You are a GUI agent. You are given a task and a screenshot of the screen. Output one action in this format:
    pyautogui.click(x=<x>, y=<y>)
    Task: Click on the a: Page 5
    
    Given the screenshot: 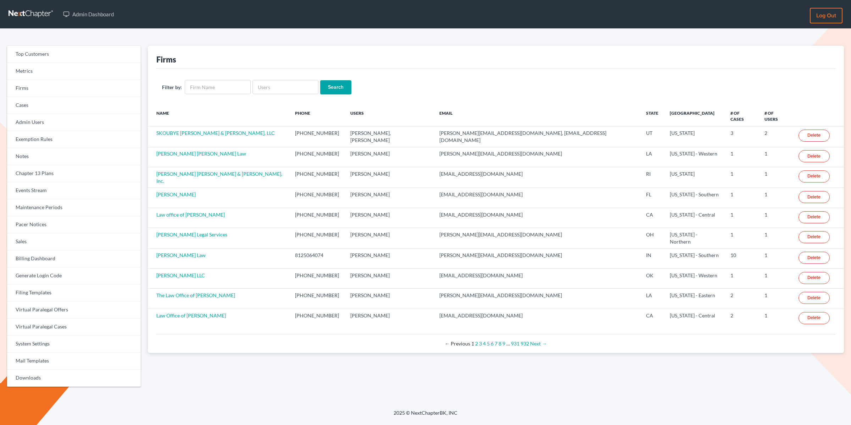 What is the action you would take?
    pyautogui.click(x=488, y=343)
    